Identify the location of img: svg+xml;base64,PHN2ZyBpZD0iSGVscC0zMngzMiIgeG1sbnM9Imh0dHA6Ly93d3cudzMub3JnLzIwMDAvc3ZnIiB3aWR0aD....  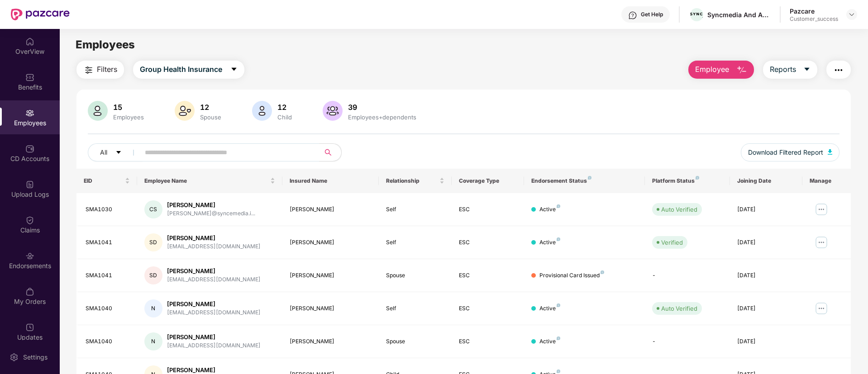
(633, 15).